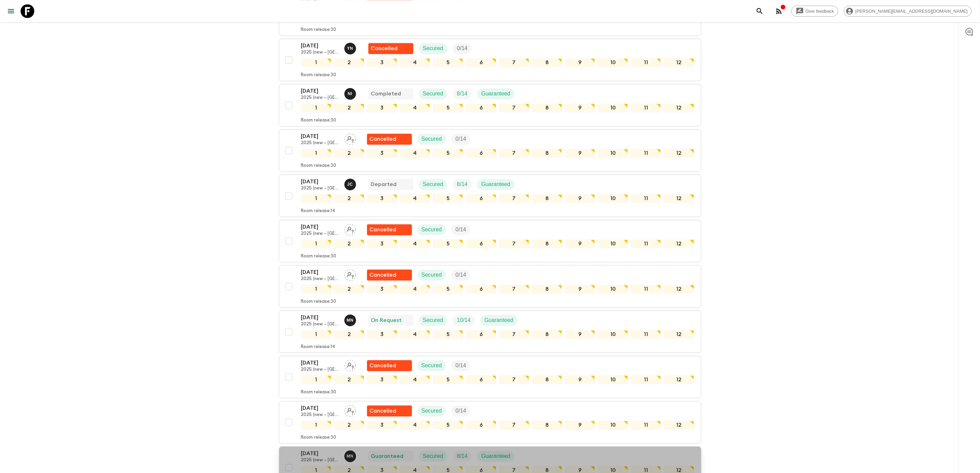  Describe the element at coordinates (387, 93) in the screenshot. I see `p: Completed` at that location.